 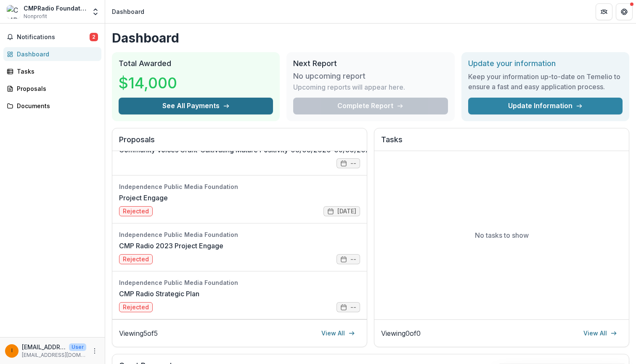 What do you see at coordinates (78, 347) in the screenshot?
I see `p: User` at bounding box center [78, 347].